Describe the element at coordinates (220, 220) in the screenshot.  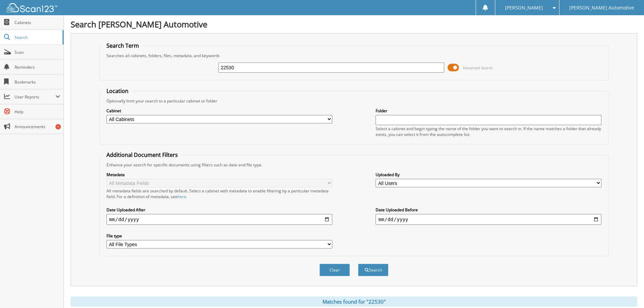
I see `input: start` at that location.